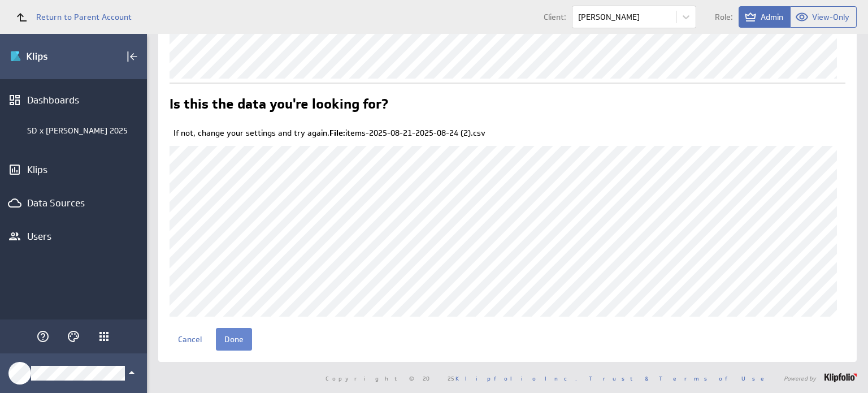  Describe the element at coordinates (84, 17) in the screenshot. I see `span: Return to Parent Account` at that location.